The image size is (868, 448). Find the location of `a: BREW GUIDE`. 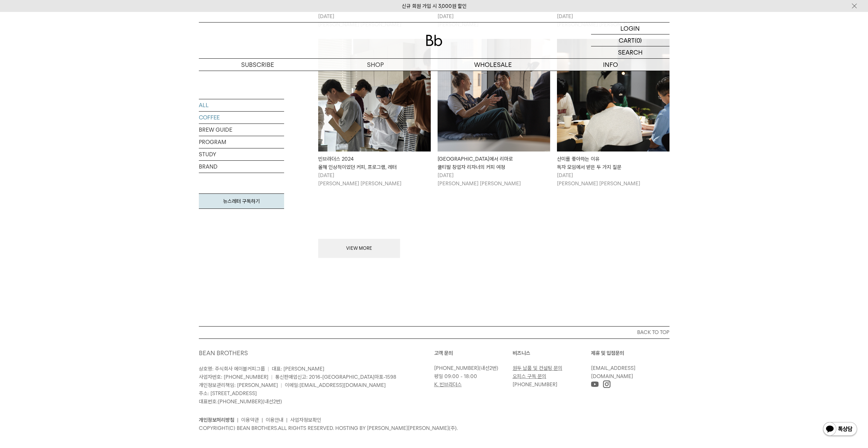

a: BREW GUIDE is located at coordinates (242, 129).